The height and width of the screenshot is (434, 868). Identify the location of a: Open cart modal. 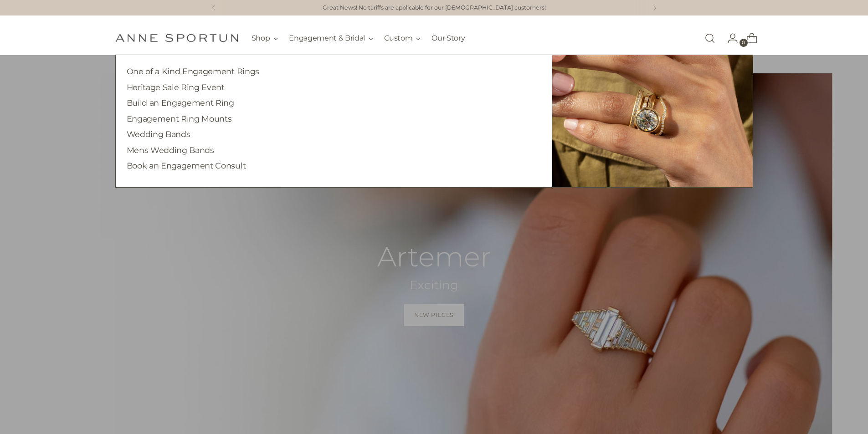
(748, 38).